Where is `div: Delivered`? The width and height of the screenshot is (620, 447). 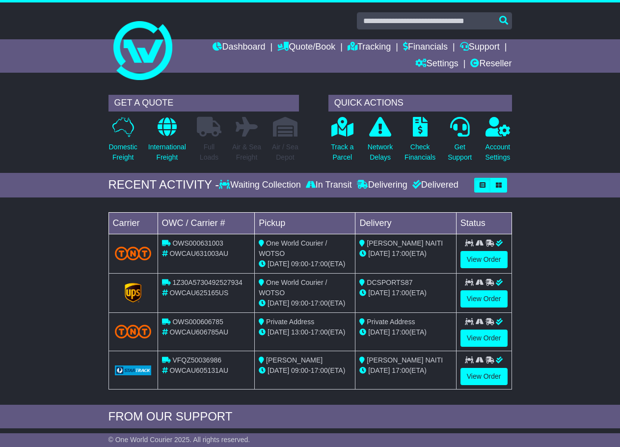
div: Delivered is located at coordinates (434, 185).